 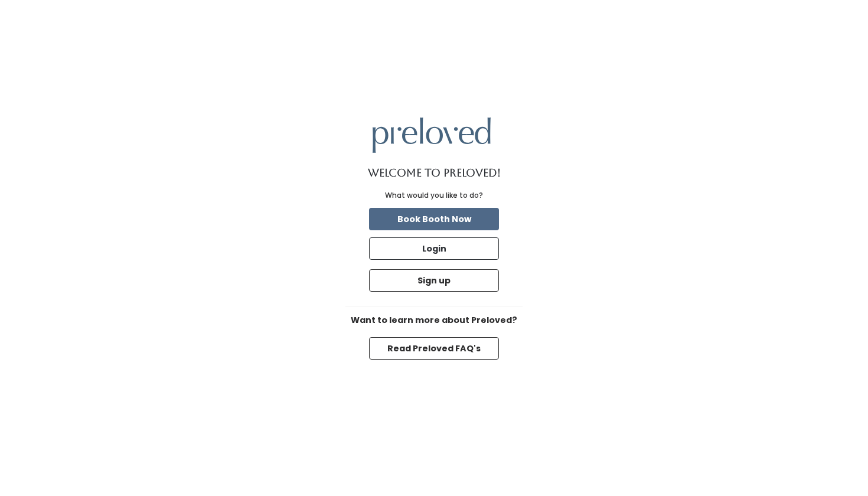 I want to click on h6: Want to learn more about Preloved?, so click(x=434, y=321).